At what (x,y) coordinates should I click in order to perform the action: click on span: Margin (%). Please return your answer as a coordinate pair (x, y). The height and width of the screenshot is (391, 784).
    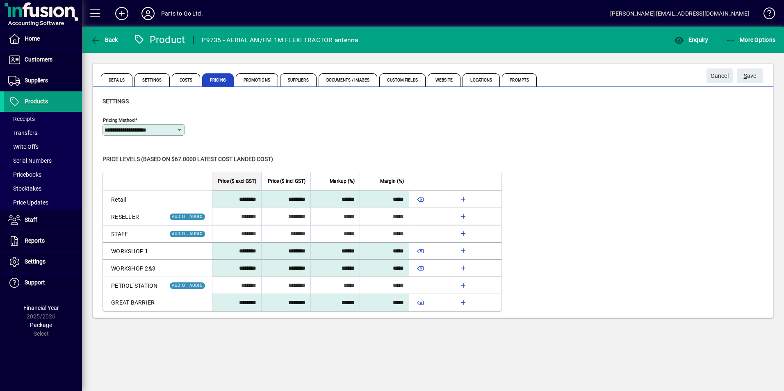
    Looking at the image, I should click on (392, 181).